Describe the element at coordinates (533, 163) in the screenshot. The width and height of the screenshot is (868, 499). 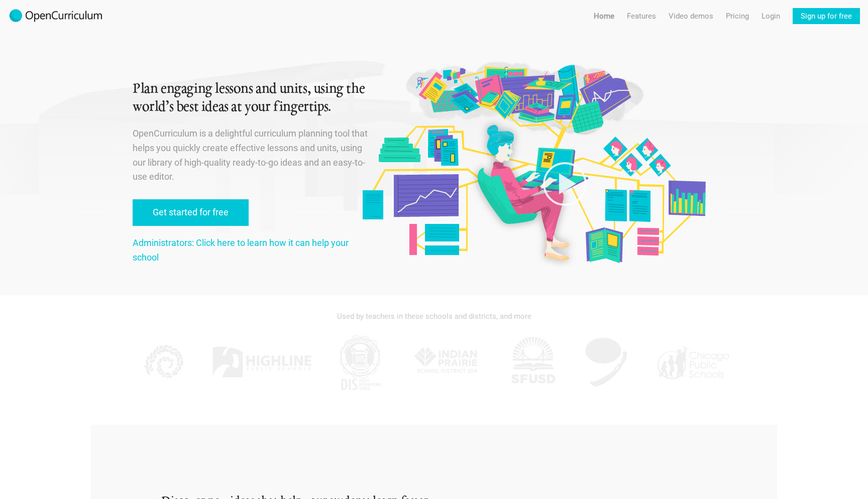
I see `img: Original illustration by Malisa Suchanya, Oakland, CA (malisasuchanya.com)` at that location.